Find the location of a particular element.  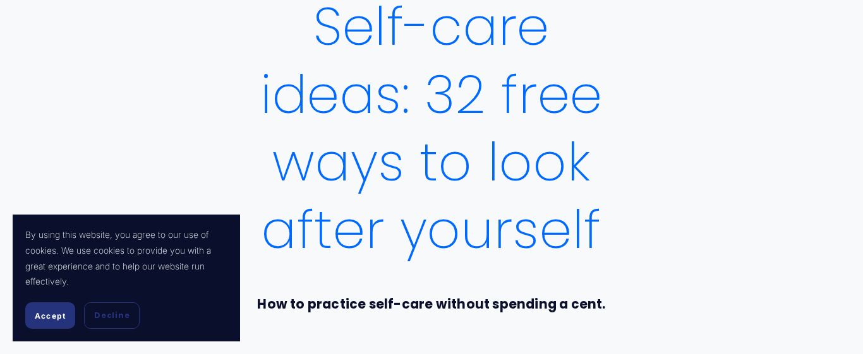

span: Decline is located at coordinates (112, 316).